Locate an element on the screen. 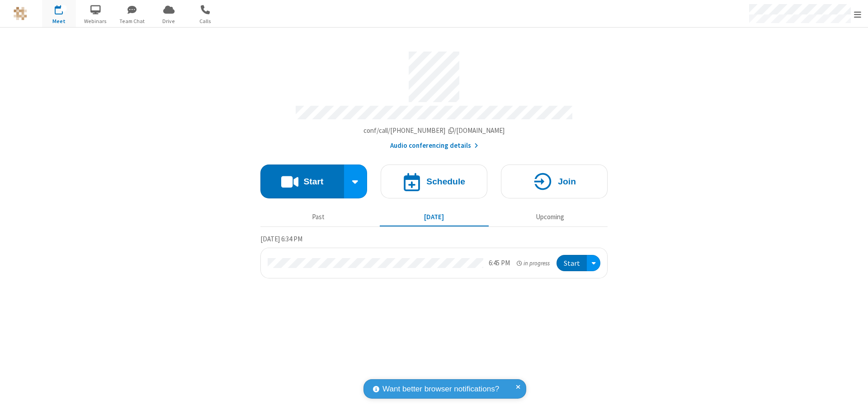 The height and width of the screenshot is (414, 868). button: Audio conferencing details is located at coordinates (434, 146).